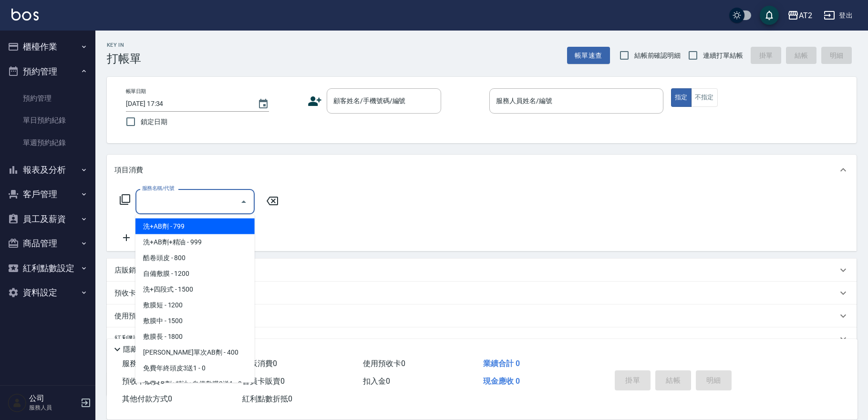 This screenshot has height=420, width=868. Describe the element at coordinates (54, 408) in the screenshot. I see `p: 服務人員` at that location.